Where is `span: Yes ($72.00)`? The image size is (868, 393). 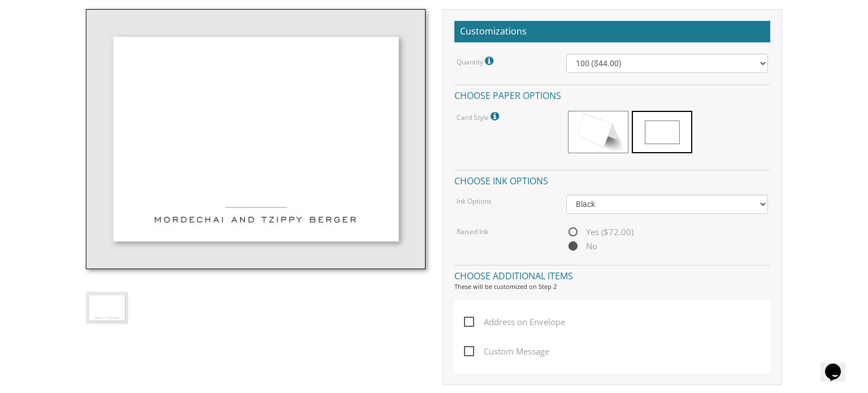
span: Yes ($72.00) is located at coordinates (599, 232).